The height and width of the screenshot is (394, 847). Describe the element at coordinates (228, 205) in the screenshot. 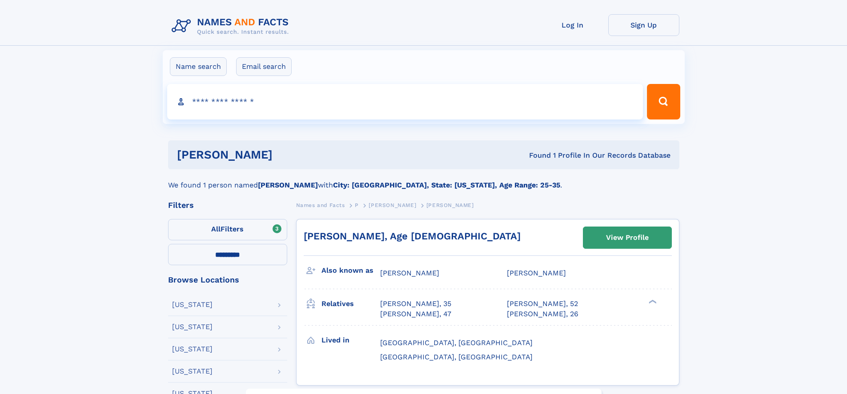

I see `div: Filters` at that location.